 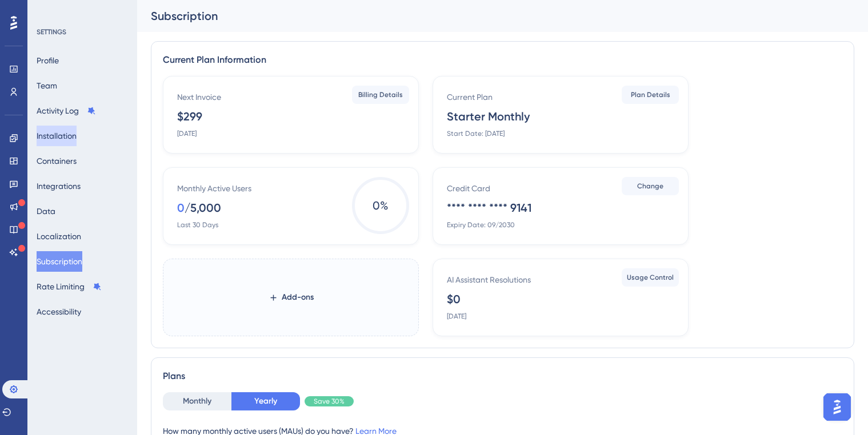 What do you see at coordinates (180, 208) in the screenshot?
I see `div: 0` at bounding box center [180, 208].